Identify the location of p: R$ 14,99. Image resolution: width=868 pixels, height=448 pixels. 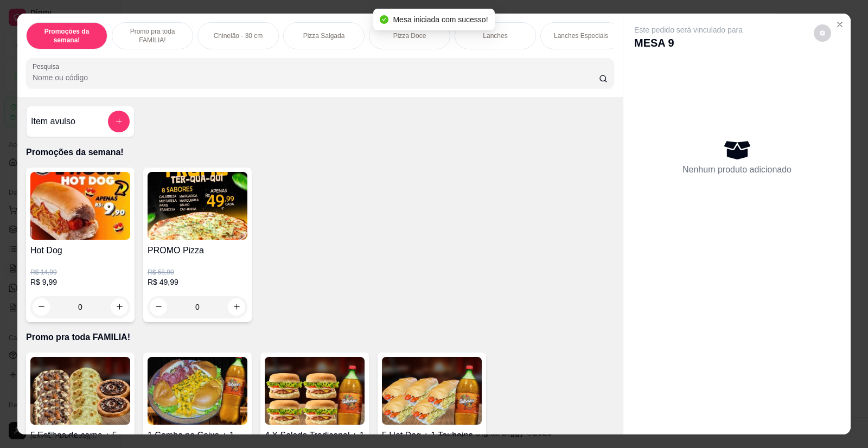
(80, 272).